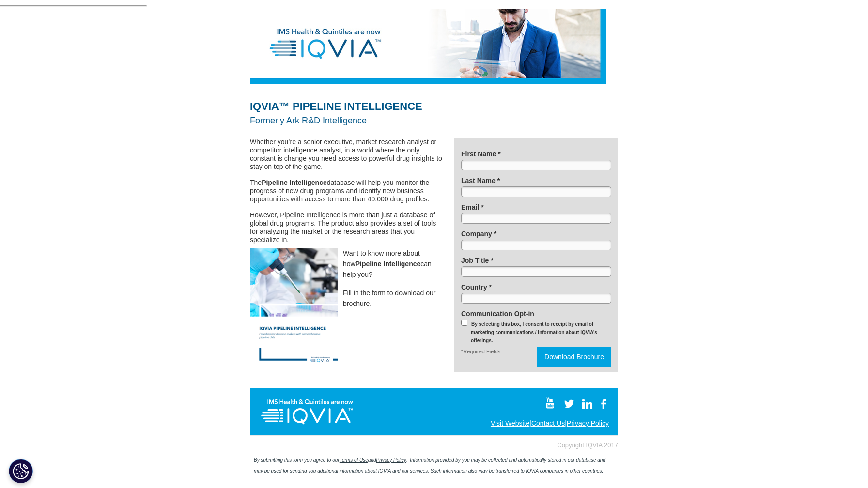 The height and width of the screenshot is (488, 868). Describe the element at coordinates (346, 228) in the screenshot. I see `p: However, Pipeline Intelligence is more than just a database of global drug programs. The product ...` at that location.